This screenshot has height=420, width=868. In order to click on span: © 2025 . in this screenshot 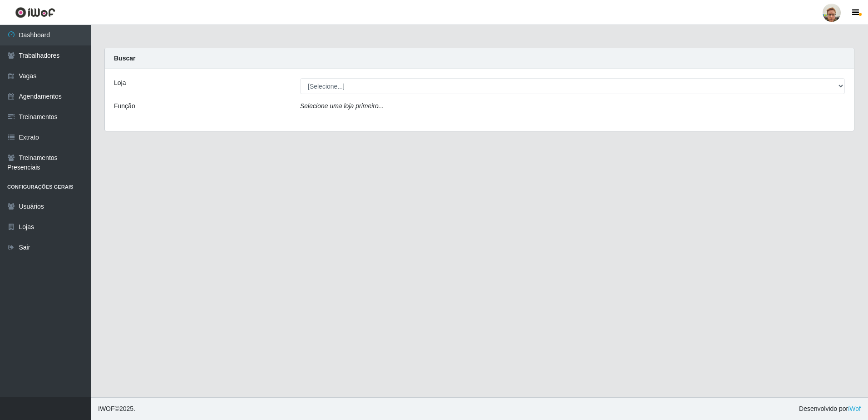, I will do `click(117, 408)`.